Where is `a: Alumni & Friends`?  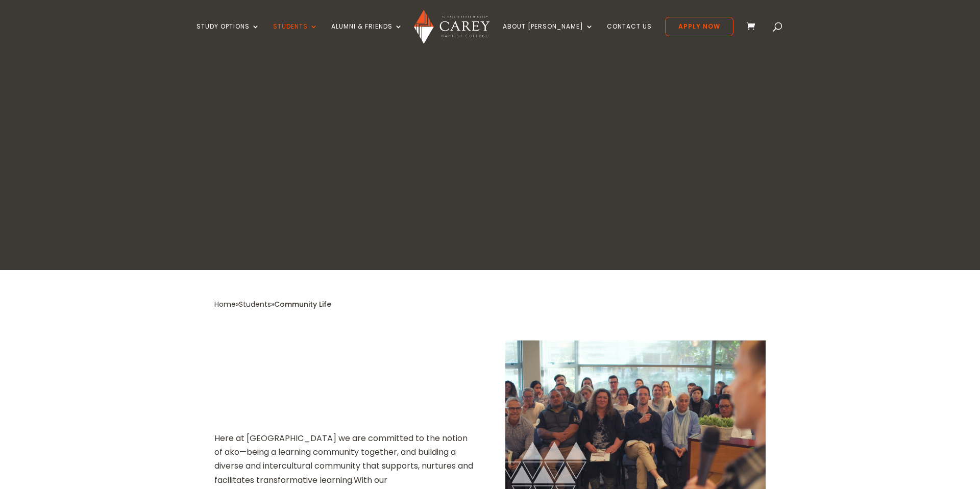 a: Alumni & Friends is located at coordinates (368, 34).